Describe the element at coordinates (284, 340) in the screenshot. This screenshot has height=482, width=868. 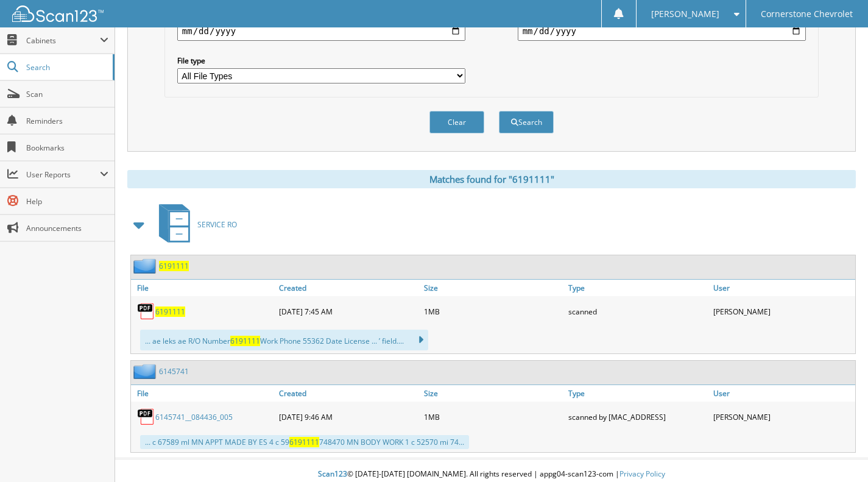
I see `div: ... ae leks ae R/O Number Work Phone 55362 Date License ... ’ field....` at that location.